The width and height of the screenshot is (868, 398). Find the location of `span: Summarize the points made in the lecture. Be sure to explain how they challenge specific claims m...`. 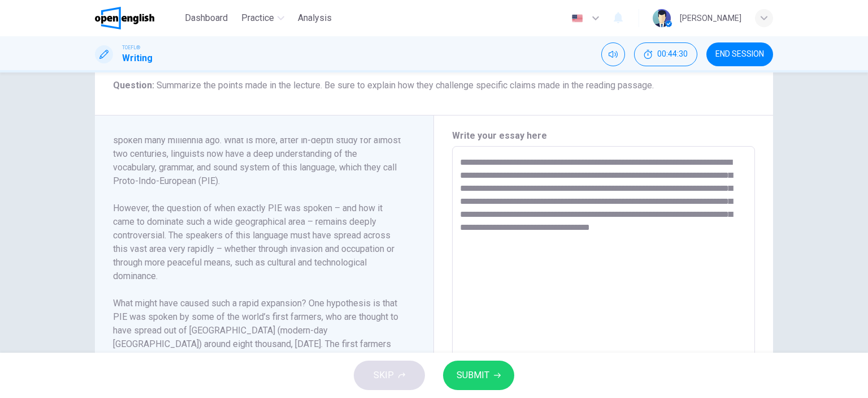

span: Summarize the points made in the lecture. Be sure to explain how they challenge specific claims m... is located at coordinates (405, 85).